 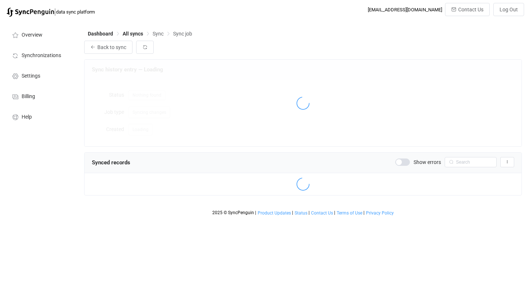 What do you see at coordinates (140, 34) in the screenshot?
I see `div: Breadcrumb` at bounding box center [140, 34].